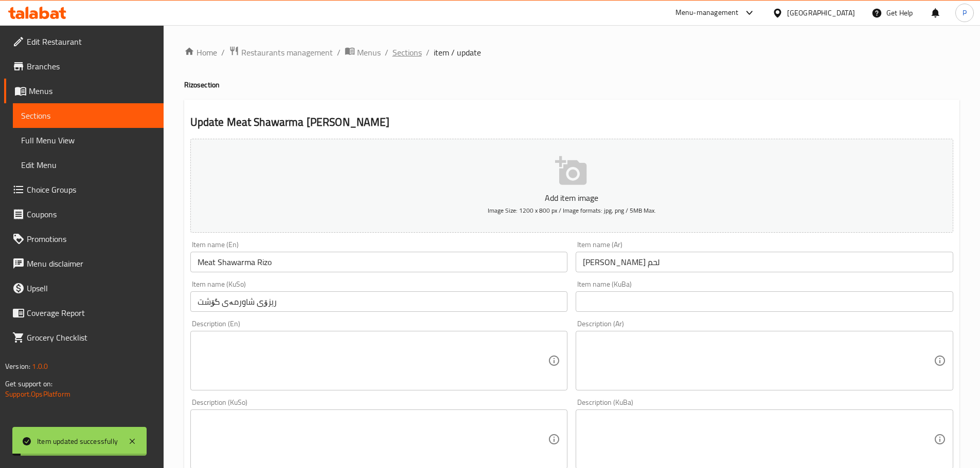 This screenshot has width=980, height=468. What do you see at coordinates (84, 313) in the screenshot?
I see `a: Coverage Report` at bounding box center [84, 313].